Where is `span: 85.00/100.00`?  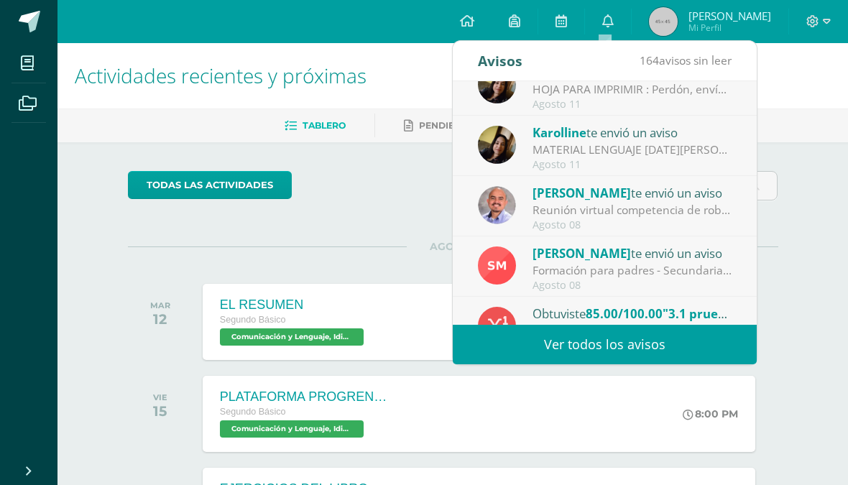 span: 85.00/100.00 is located at coordinates (624, 313).